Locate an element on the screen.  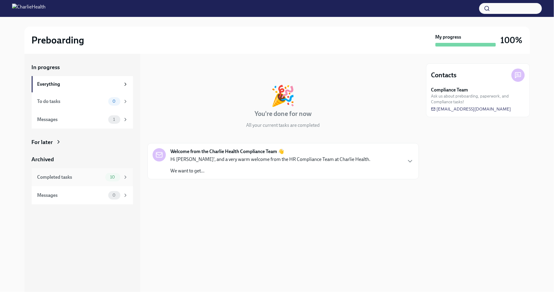
h2: Preboarding is located at coordinates (58, 40).